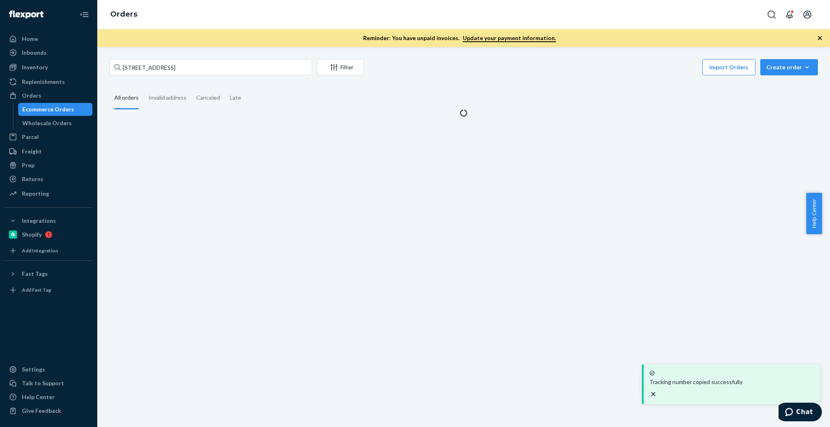  I want to click on a: Ecommerce Orders, so click(56, 109).